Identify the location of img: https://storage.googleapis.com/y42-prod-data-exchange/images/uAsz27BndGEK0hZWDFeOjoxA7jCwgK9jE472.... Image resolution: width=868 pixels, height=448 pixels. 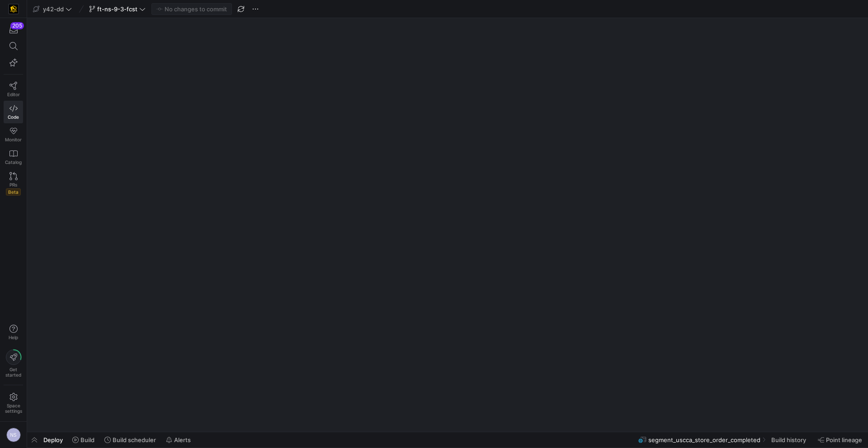
(13, 9).